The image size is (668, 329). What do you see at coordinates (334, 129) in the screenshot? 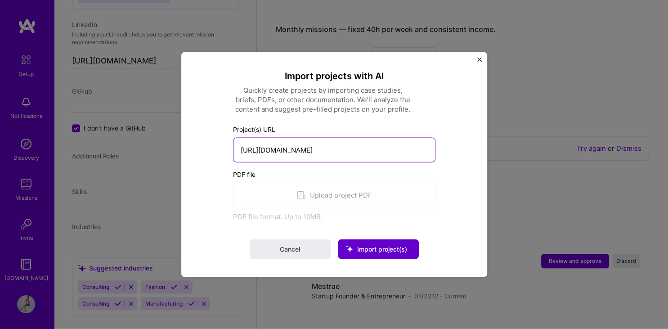
I see `label: Project(s) URL` at bounding box center [334, 129].